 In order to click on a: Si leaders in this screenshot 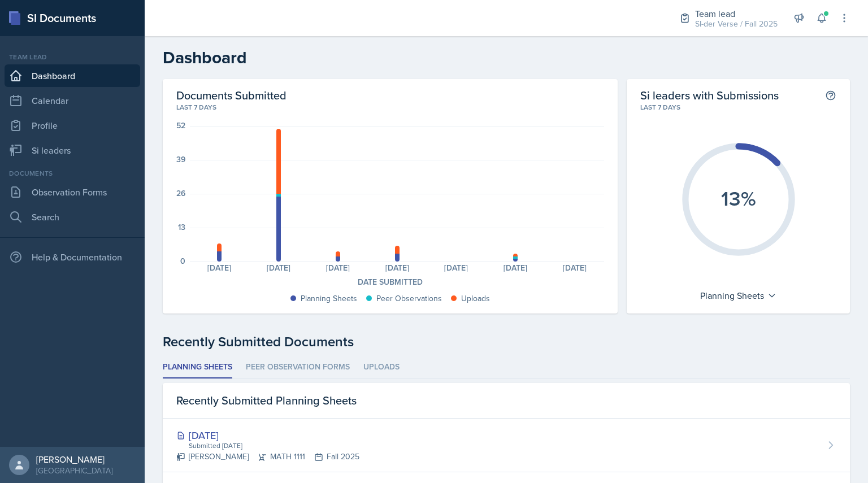, I will do `click(72, 150)`.